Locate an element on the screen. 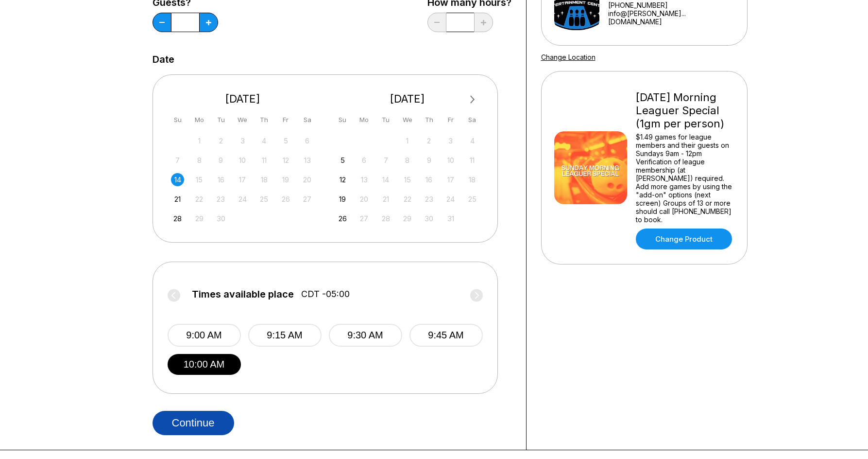 This screenshot has width=868, height=459. div: Not available Wednesday, October 1st, 2025 is located at coordinates (407, 140).